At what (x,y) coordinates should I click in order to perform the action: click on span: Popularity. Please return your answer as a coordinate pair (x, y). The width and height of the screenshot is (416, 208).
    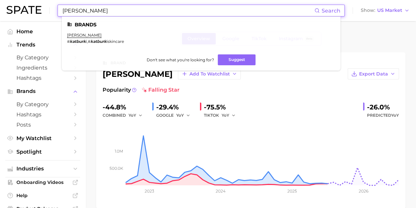
    Looking at the image, I should click on (117, 90).